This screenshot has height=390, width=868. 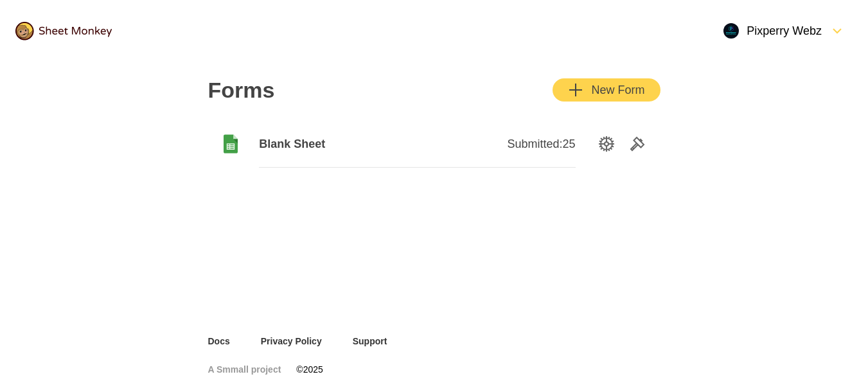 What do you see at coordinates (607, 144) in the screenshot?
I see `a: SettingsOption` at bounding box center [607, 144].